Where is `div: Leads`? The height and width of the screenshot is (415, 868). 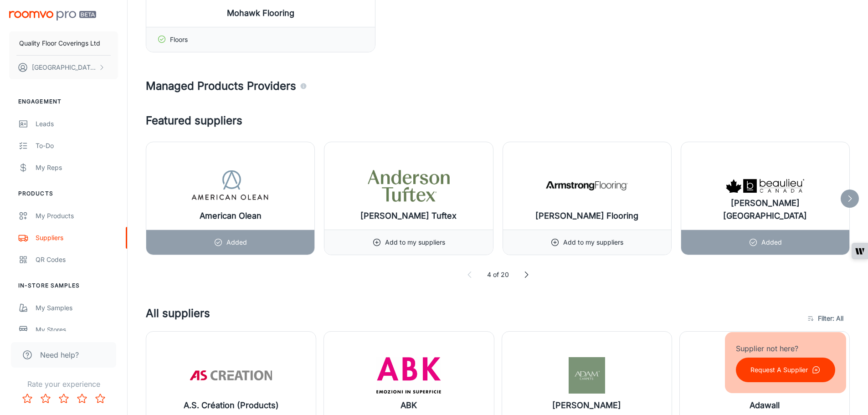
div: Leads is located at coordinates (77, 124).